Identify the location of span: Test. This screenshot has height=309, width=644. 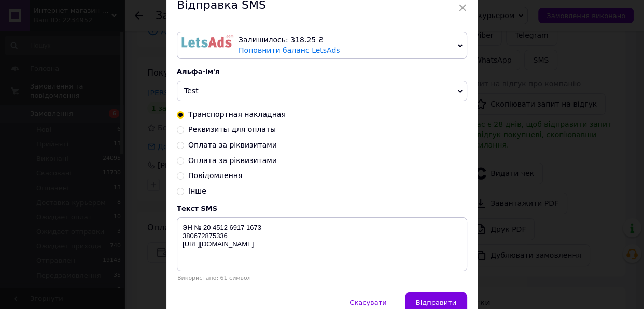
(191, 91).